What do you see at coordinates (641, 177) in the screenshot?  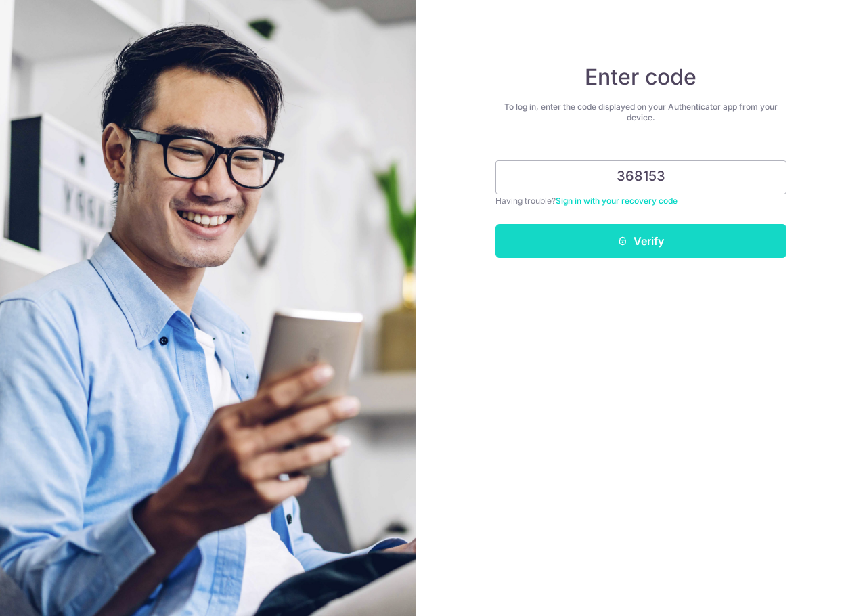 I see `input: Enter 6 digit code` at bounding box center [641, 177].